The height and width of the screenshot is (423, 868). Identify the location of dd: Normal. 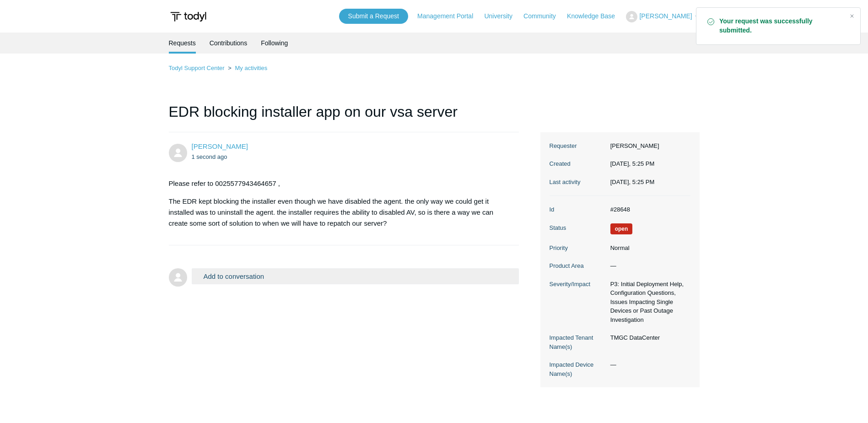
(648, 248).